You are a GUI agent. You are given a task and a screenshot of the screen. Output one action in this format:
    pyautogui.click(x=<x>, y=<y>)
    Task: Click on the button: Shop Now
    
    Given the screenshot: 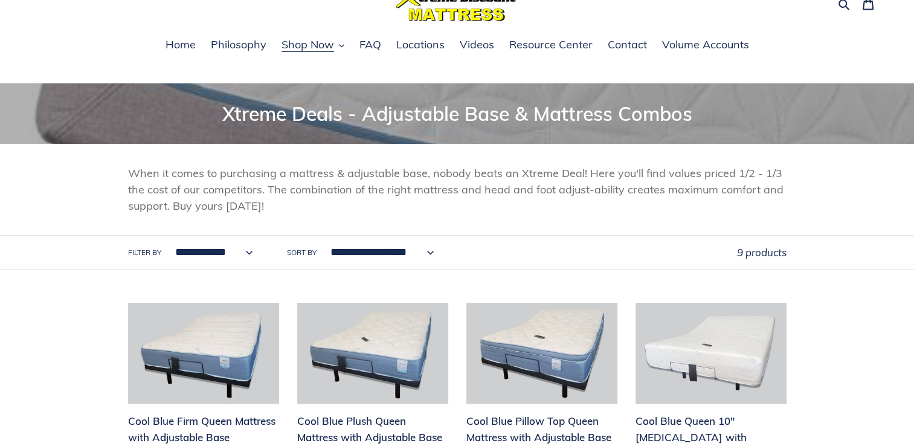 What is the action you would take?
    pyautogui.click(x=313, y=45)
    